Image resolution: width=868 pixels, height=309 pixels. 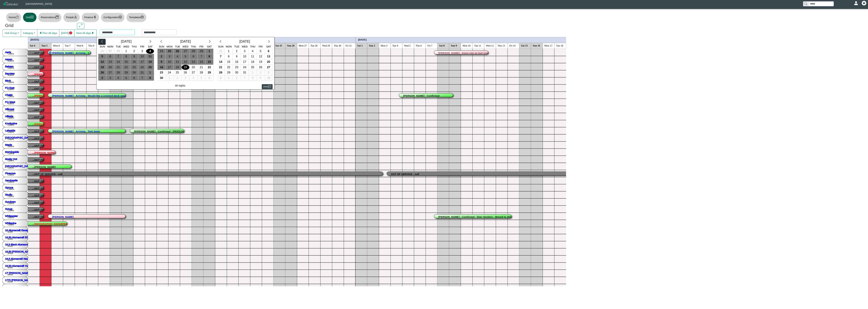 I want to click on button: 11, so click(x=253, y=56).